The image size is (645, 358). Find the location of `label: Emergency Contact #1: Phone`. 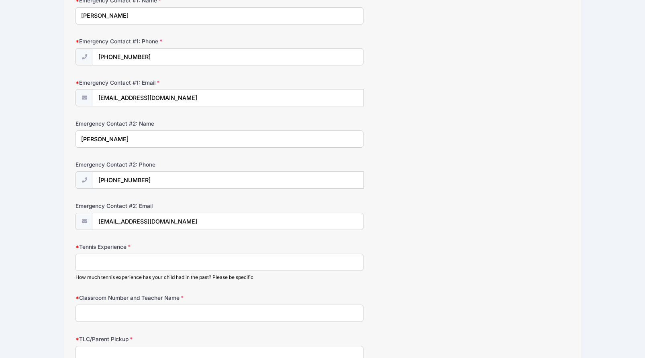

label: Emergency Contact #1: Phone is located at coordinates (158, 41).